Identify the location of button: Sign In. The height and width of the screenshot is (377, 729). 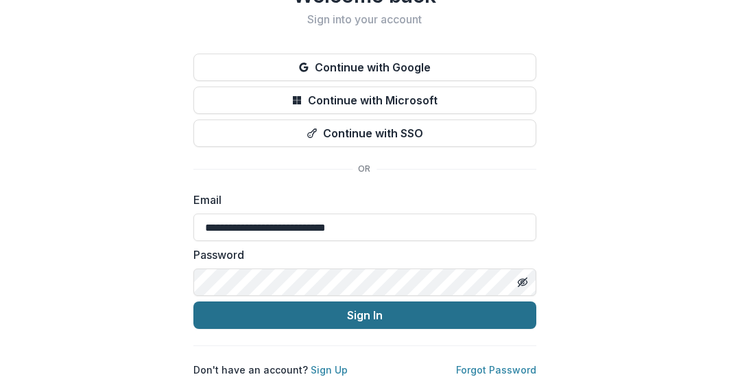
(365, 315).